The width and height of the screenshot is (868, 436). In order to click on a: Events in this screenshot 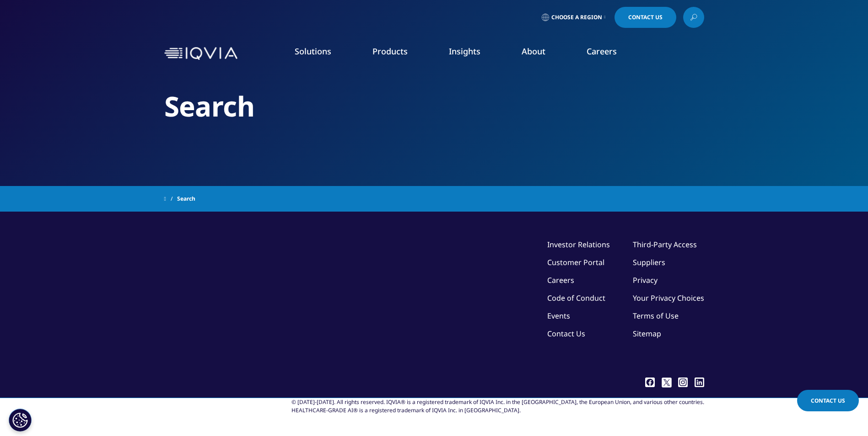, I will do `click(559, 316)`.